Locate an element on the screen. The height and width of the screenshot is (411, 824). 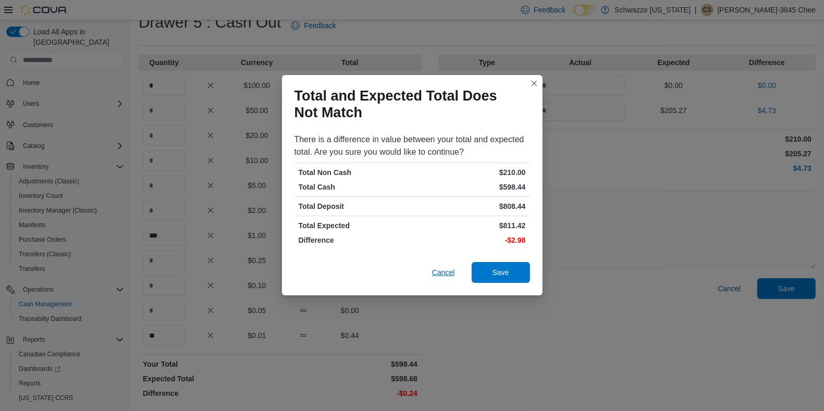
div: There is a difference in value between your total and expected total. Are you sure you would like... is located at coordinates (412, 146).